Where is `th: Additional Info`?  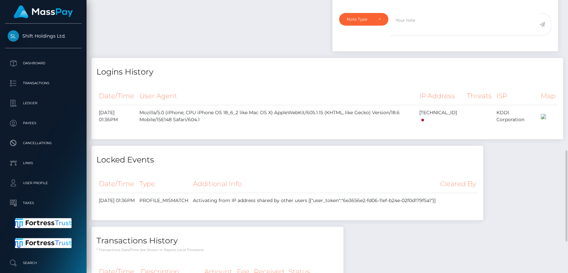 th: Additional Info is located at coordinates (314, 184).